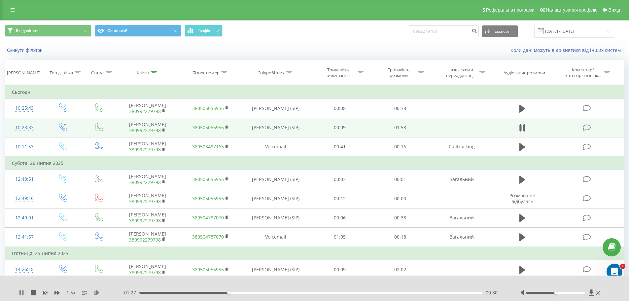  I want to click on div: 12:49:51, so click(24, 179).